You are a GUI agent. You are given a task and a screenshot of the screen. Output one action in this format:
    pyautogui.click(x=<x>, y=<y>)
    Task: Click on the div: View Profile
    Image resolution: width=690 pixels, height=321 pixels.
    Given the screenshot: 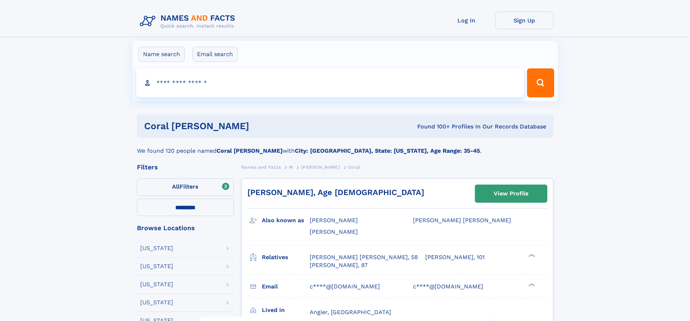 What is the action you would take?
    pyautogui.click(x=511, y=194)
    